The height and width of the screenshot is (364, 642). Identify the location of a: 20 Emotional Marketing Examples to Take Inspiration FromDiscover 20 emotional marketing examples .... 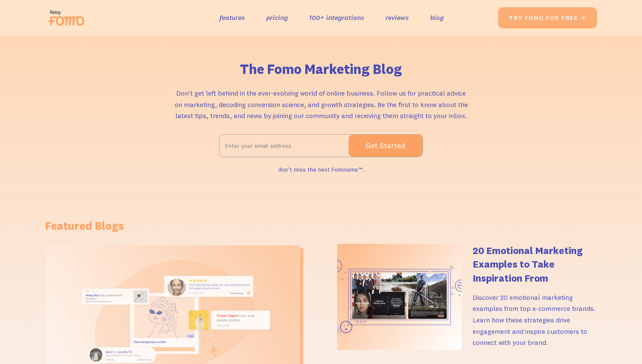
(467, 300).